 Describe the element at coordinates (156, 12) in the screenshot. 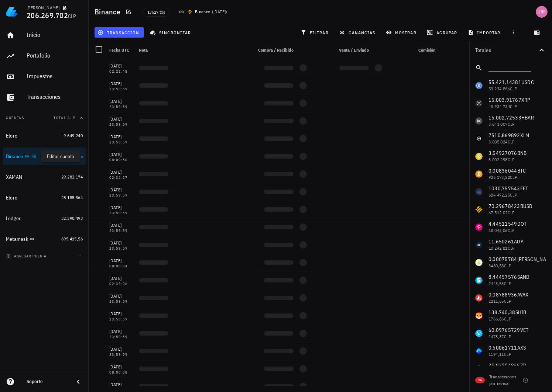

I see `span: 17527 txs` at that location.